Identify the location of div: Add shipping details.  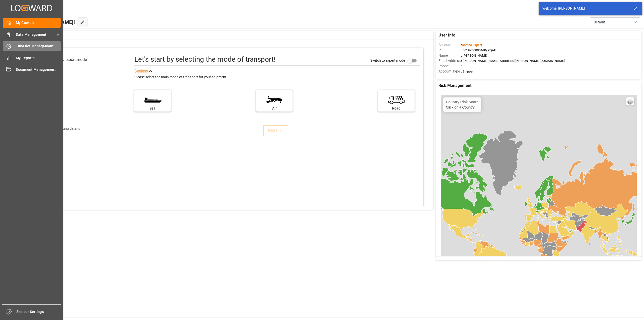
(64, 128).